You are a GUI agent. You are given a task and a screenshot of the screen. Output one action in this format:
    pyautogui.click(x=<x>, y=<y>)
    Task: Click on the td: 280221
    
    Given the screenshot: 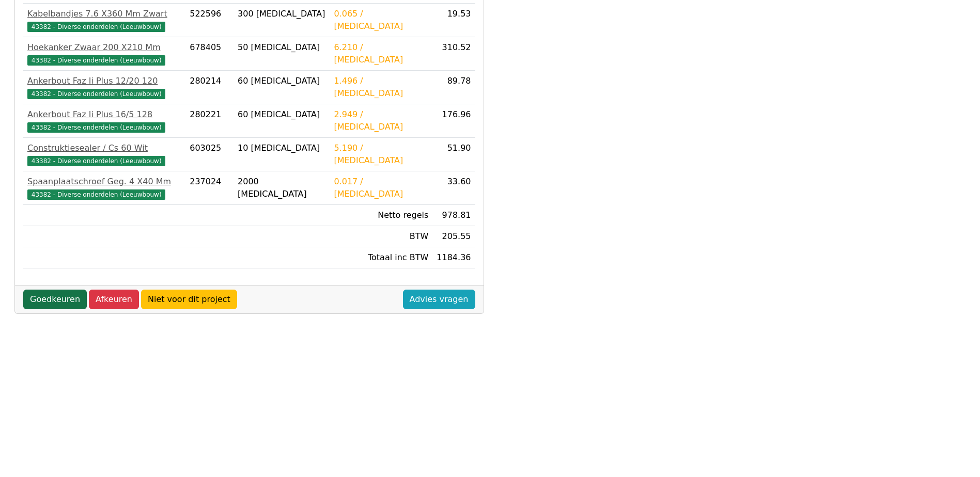 What is the action you would take?
    pyautogui.click(x=209, y=121)
    